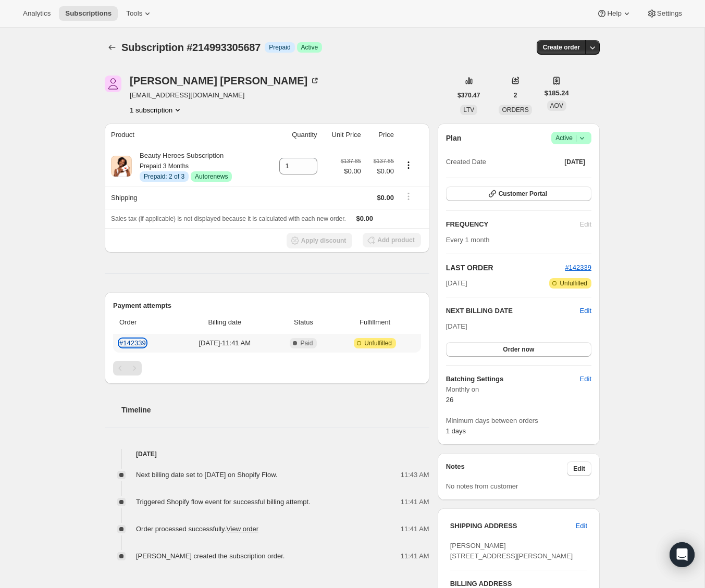  Describe the element at coordinates (228, 219) in the screenshot. I see `span: Sales tax (if applicable) is not displayed because it is calculated with each new order.` at that location.